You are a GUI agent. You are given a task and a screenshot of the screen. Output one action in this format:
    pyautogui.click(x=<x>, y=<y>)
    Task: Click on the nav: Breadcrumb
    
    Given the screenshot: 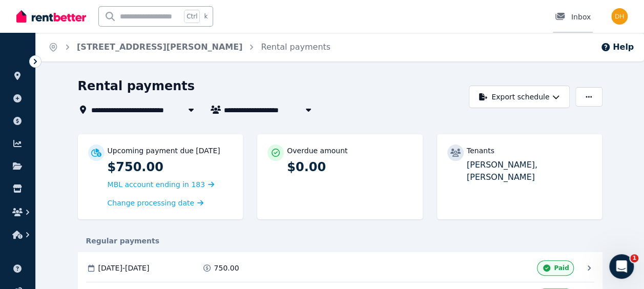 What is the action you would take?
    pyautogui.click(x=189, y=47)
    